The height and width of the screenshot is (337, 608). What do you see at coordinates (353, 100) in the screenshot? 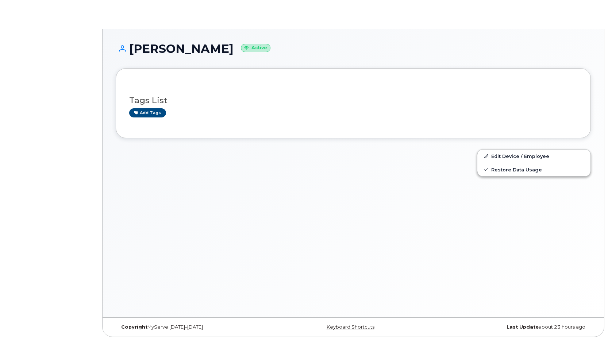
I see `h3: Tags List` at bounding box center [353, 100].